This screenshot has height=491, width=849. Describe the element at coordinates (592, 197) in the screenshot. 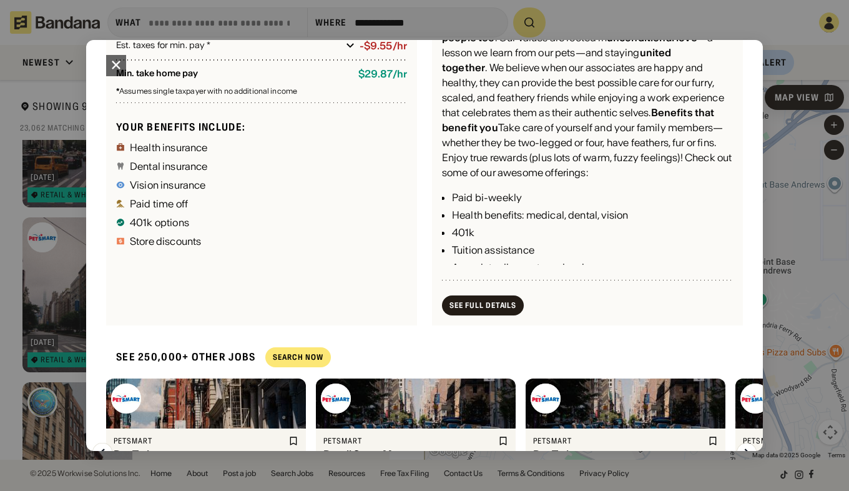

I see `div: Paid bi-weekly` at that location.